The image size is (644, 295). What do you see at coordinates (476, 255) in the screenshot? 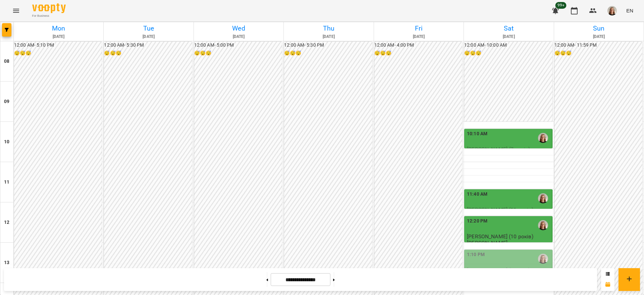
I see `label: 1:10 PM` at bounding box center [476, 255].